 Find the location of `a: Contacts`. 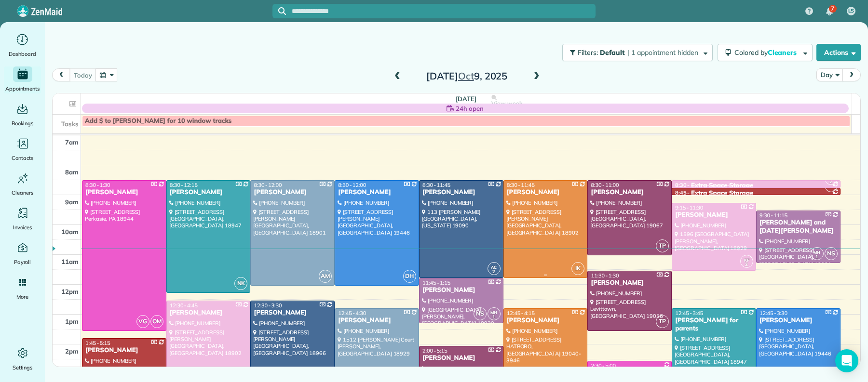

a: Contacts is located at coordinates (22, 149).